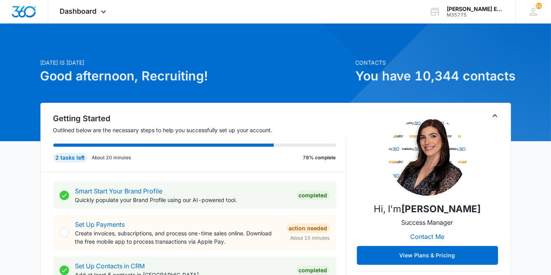 The width and height of the screenshot is (551, 275). I want to click on img: Carlee Heinmiller, so click(427, 156).